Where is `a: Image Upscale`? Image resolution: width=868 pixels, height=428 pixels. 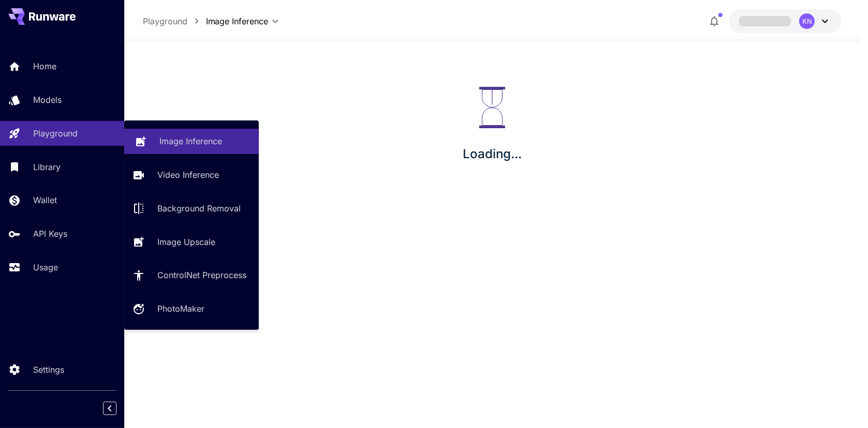 a: Image Upscale is located at coordinates (192, 242).